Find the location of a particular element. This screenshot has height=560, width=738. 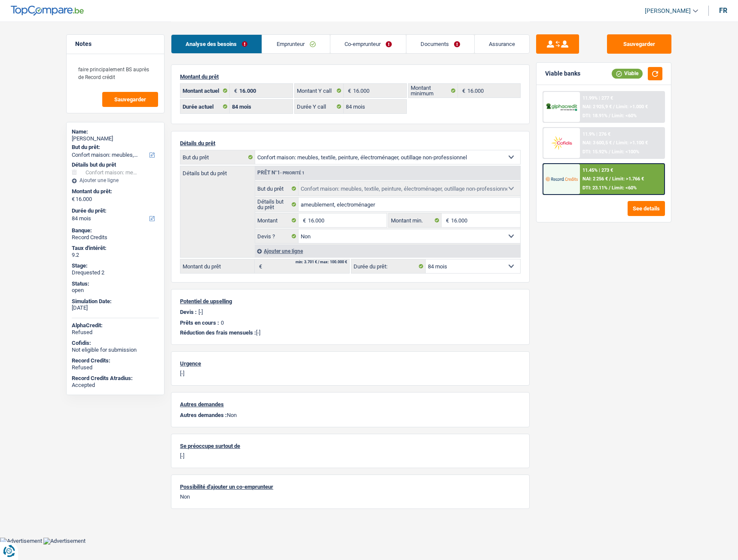

span: NAI: 2 256 € is located at coordinates (595, 178).